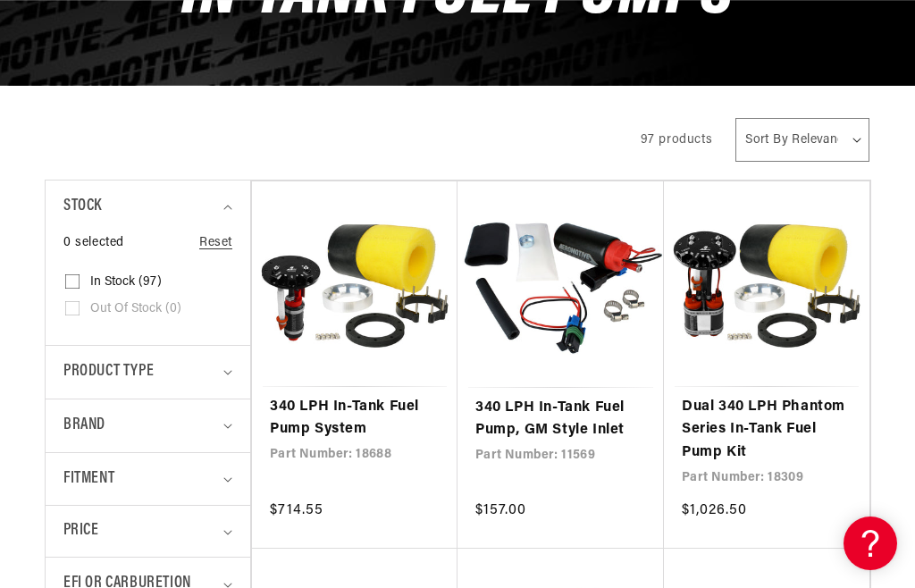 Image resolution: width=915 pixels, height=588 pixels. I want to click on span: Stock, so click(82, 206).